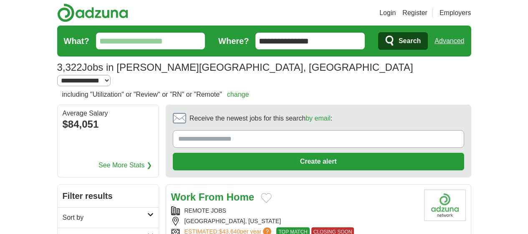 This screenshot has height=234, width=528. I want to click on div: $84,051, so click(108, 124).